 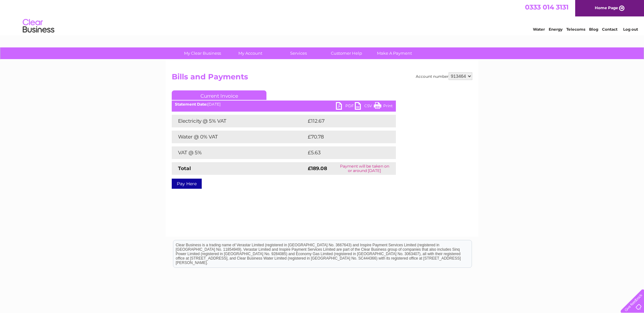 I want to click on td: £112.67, so click(x=345, y=121).